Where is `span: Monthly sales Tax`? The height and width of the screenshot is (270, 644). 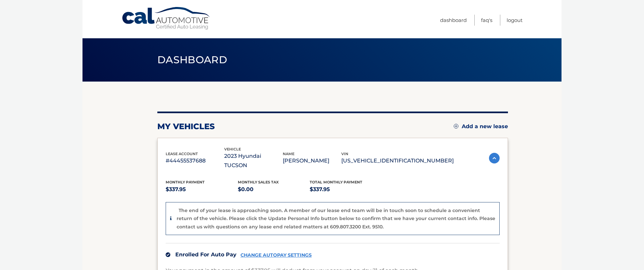 span: Monthly sales Tax is located at coordinates (258, 182).